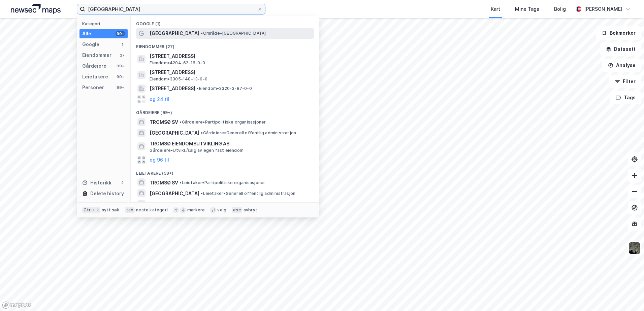  Describe the element at coordinates (248, 194) in the screenshot. I see `span: Leietaker • Generell offentlig administrasjon` at that location.